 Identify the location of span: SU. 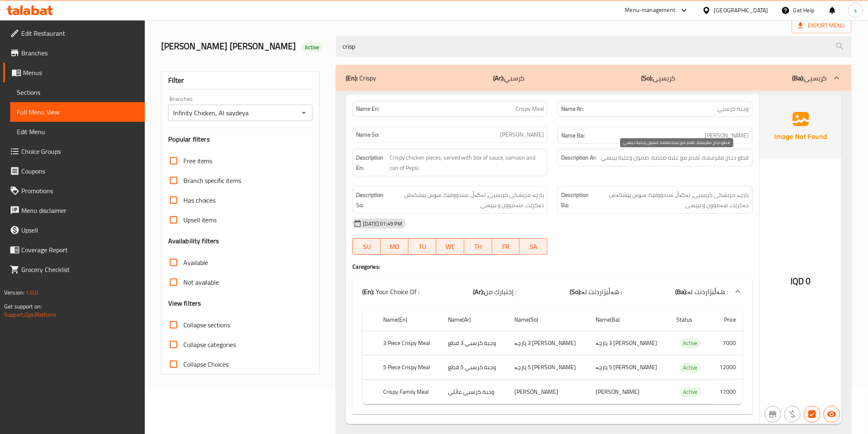
(367, 247).